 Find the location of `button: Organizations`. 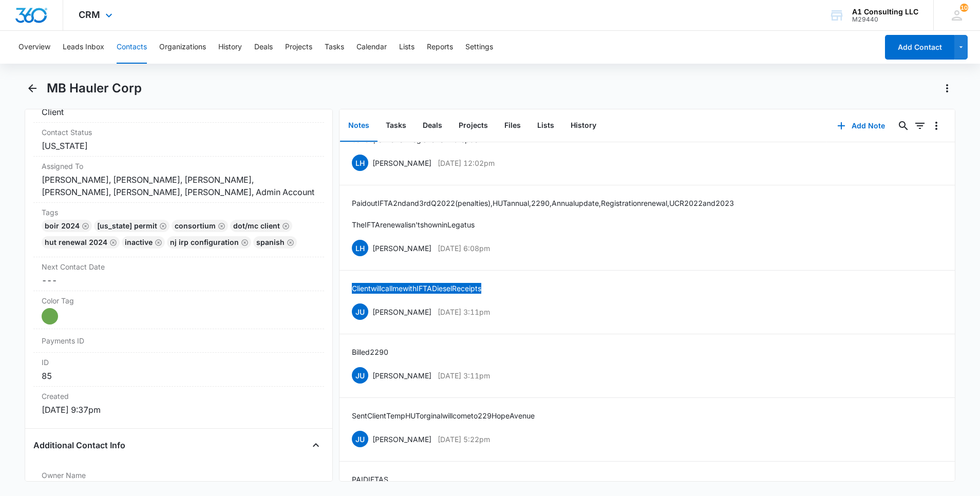

button: Organizations is located at coordinates (183, 47).